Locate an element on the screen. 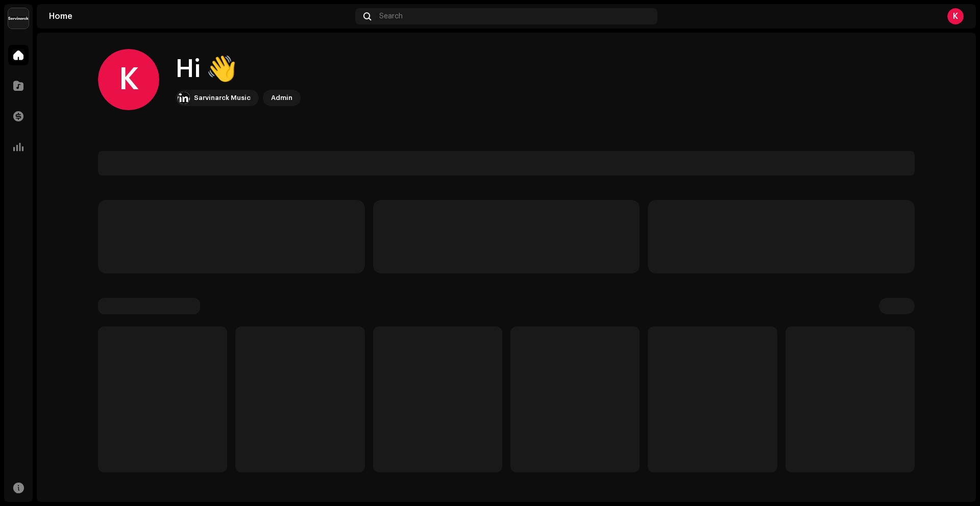 Image resolution: width=980 pixels, height=506 pixels. div: Admin is located at coordinates (282, 98).